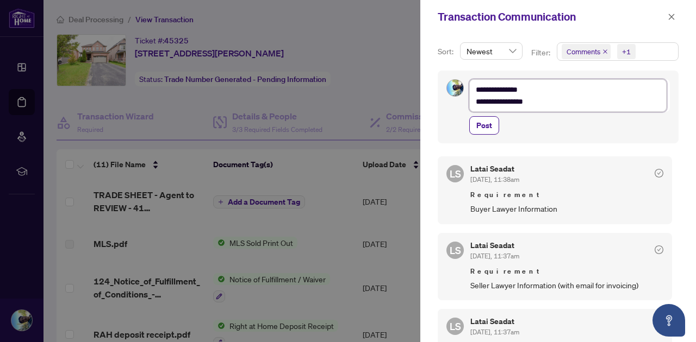 Image resolution: width=696 pixels, height=342 pixels. What do you see at coordinates (446, 52) in the screenshot?
I see `p: Sort:` at bounding box center [446, 52].